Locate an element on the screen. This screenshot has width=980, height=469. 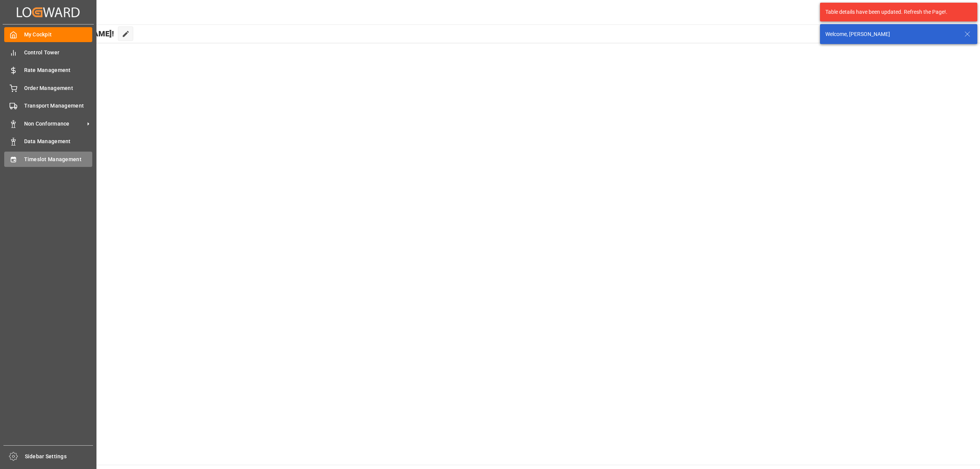
a: Order Management is located at coordinates (48, 88).